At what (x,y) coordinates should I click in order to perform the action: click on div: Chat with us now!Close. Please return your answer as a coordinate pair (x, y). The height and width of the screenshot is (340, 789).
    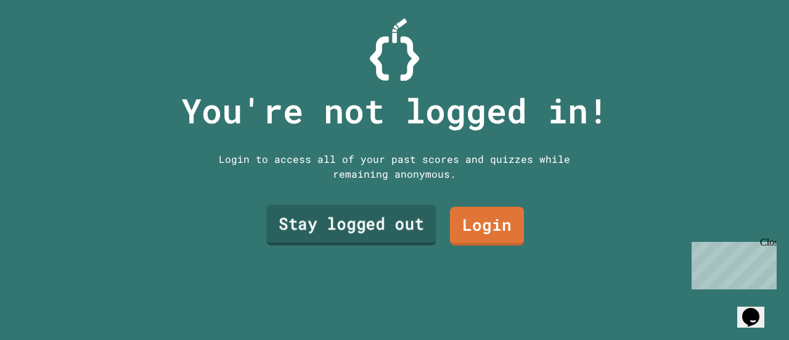
    Looking at the image, I should click on (45, 41).